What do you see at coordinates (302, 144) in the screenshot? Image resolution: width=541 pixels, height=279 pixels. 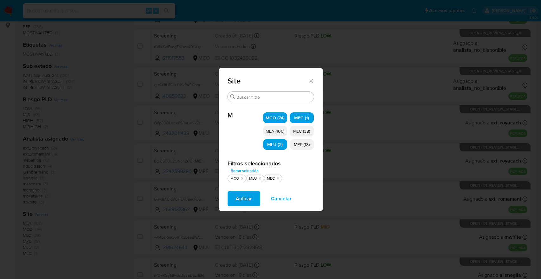 I see `span: MPE (18)` at bounding box center [302, 144].